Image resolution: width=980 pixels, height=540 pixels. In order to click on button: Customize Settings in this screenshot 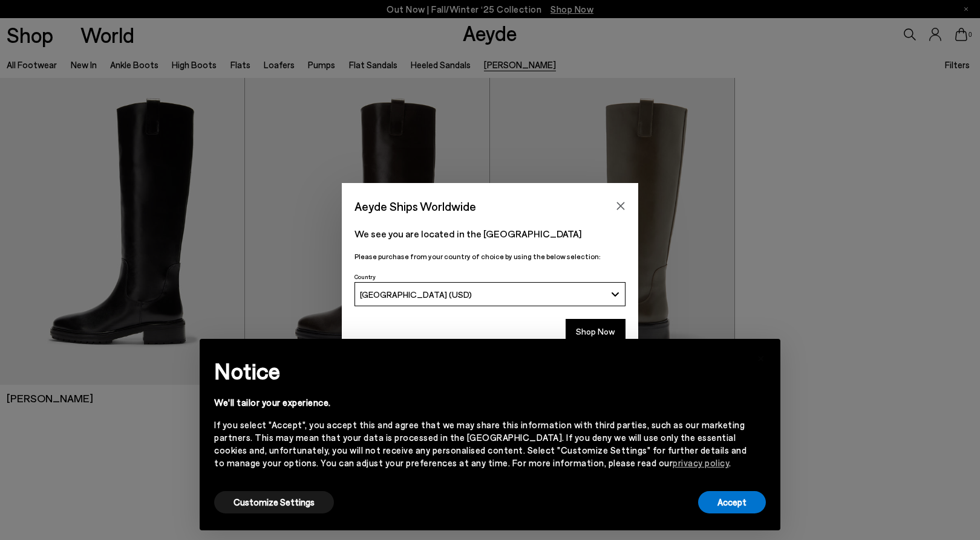, I will do `click(274, 503)`.